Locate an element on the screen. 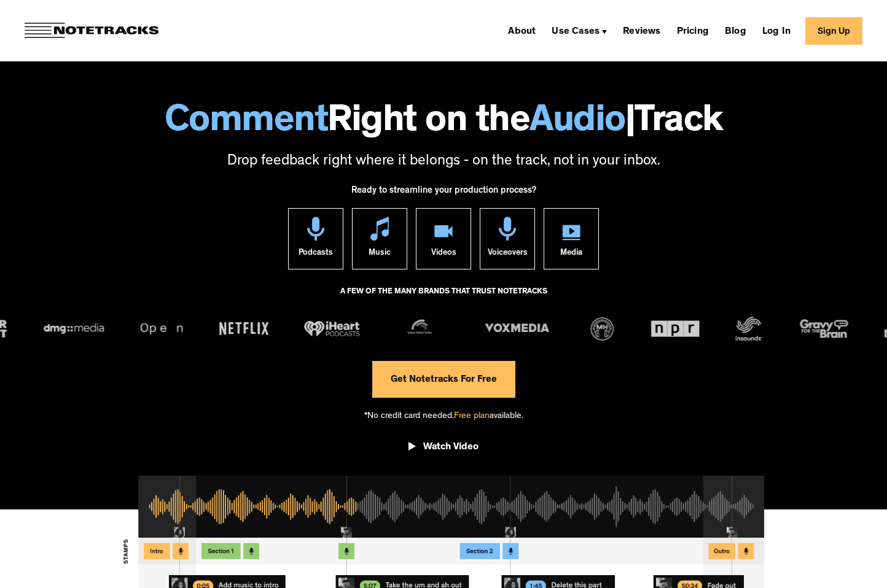  a: Log In is located at coordinates (776, 31).